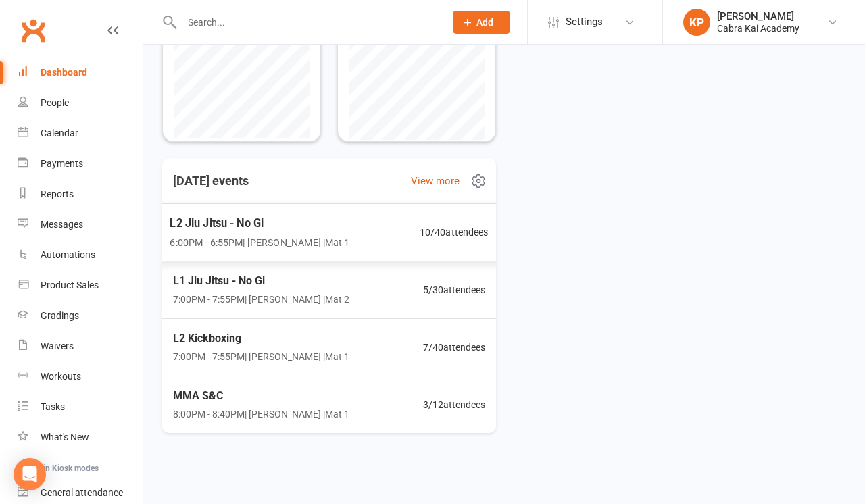 The image size is (865, 504). What do you see at coordinates (55, 103) in the screenshot?
I see `div: People` at bounding box center [55, 103].